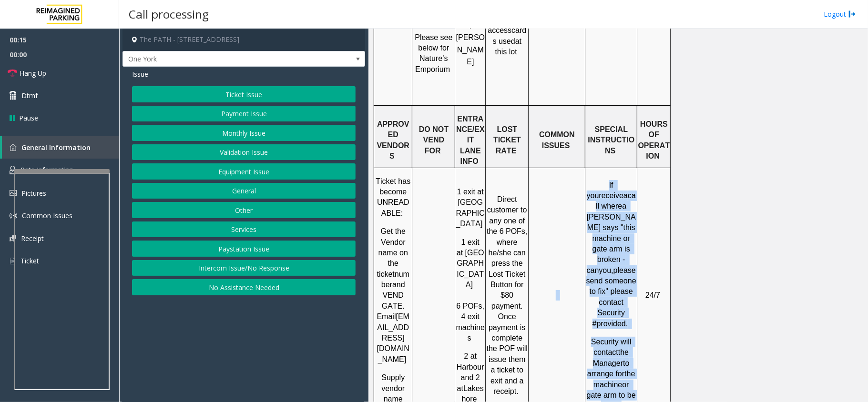  What do you see at coordinates (615, 379) in the screenshot?
I see `span: the machine` at bounding box center [615, 379].